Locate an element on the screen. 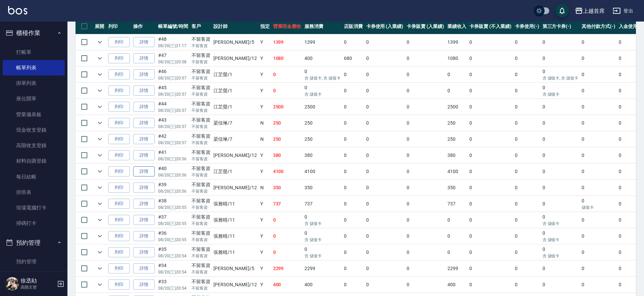 Image resolution: width=644 pixels, height=296 pixels. p: 高階主管 is located at coordinates (38, 287).